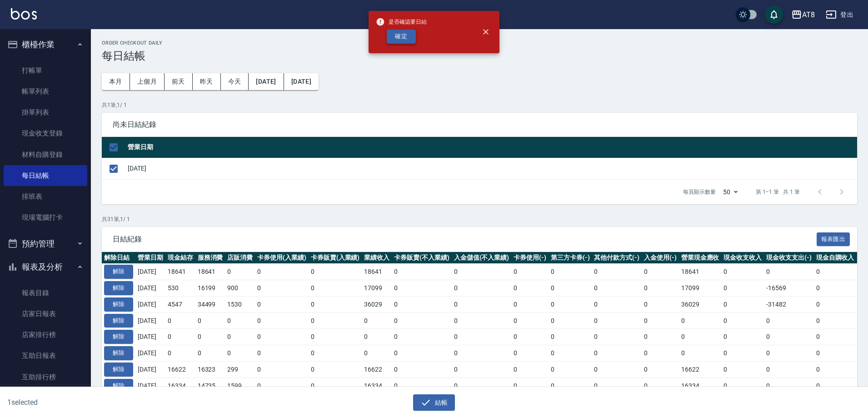 This screenshot has height=418, width=868. What do you see at coordinates (377, 289) in the screenshot?
I see `td: 17099` at bounding box center [377, 289].